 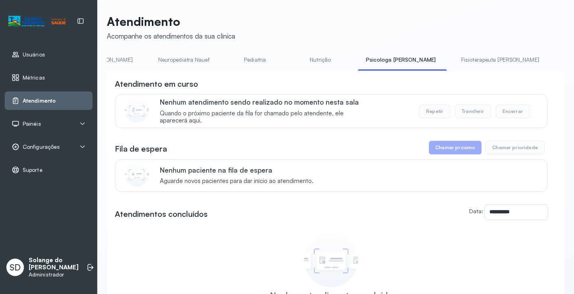 I want to click on button: Chamar prioridade, so click(x=515, y=148).